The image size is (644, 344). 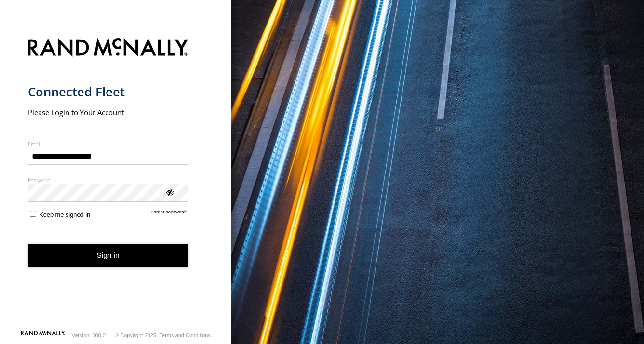 I want to click on input: Keep me signed in, so click(x=33, y=213).